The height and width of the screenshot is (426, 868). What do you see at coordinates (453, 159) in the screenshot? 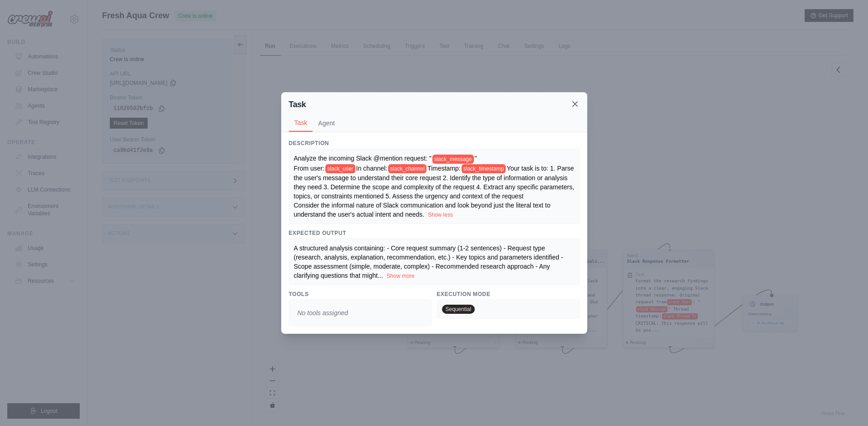
I see `span: slack_message` at bounding box center [453, 159].